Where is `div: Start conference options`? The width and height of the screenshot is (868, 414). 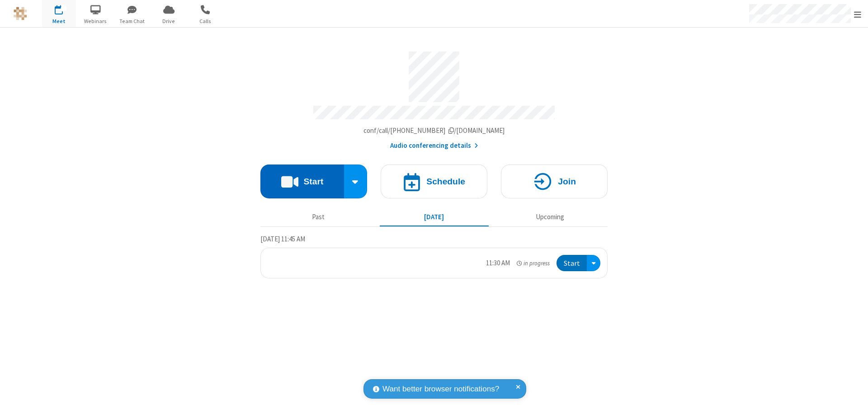
div: Start conference options is located at coordinates (355, 181).